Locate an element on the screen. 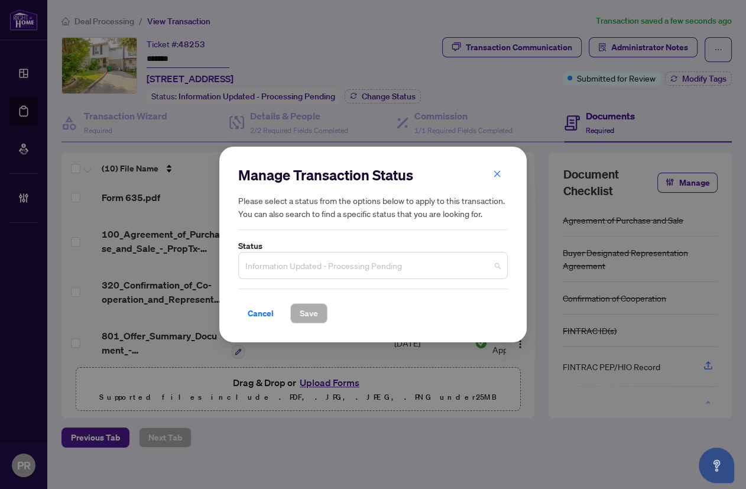 The width and height of the screenshot is (746, 489). span: Information Updated - Processing Pending is located at coordinates (373, 265).